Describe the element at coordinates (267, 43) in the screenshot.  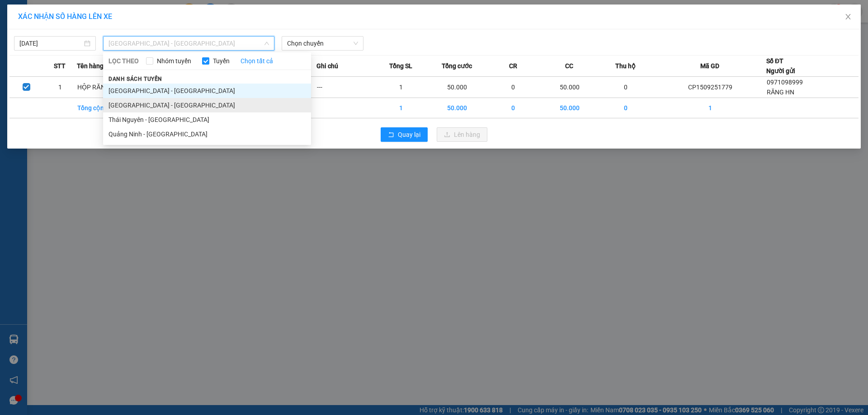
I see `span: down` at that location.